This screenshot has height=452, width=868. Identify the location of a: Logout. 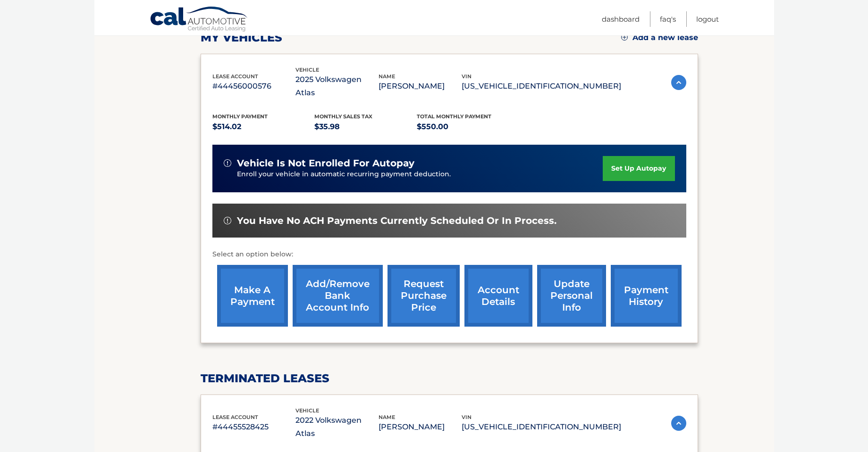
(708, 19).